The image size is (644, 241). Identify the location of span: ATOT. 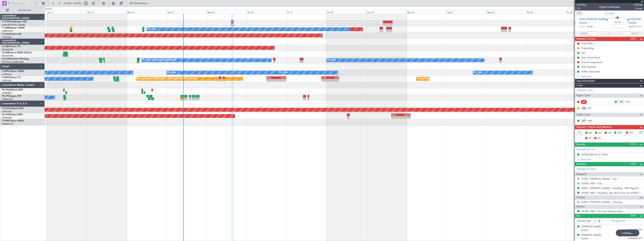
(584, 34).